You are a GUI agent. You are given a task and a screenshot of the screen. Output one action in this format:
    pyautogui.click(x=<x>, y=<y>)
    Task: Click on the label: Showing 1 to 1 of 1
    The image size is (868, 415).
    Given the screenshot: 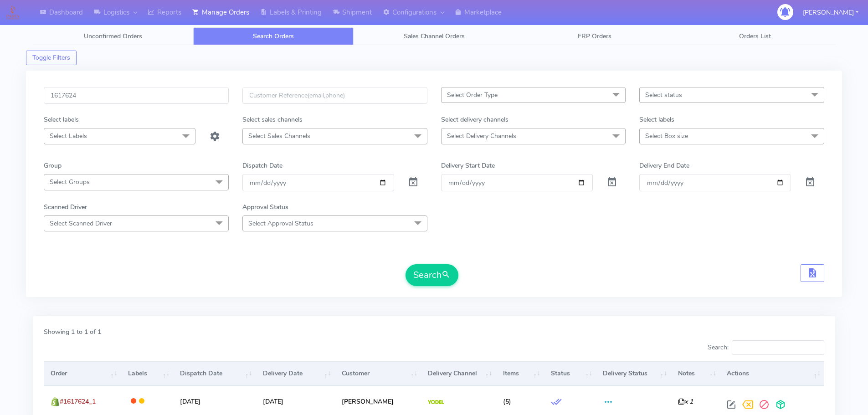 What is the action you would take?
    pyautogui.click(x=72, y=331)
    